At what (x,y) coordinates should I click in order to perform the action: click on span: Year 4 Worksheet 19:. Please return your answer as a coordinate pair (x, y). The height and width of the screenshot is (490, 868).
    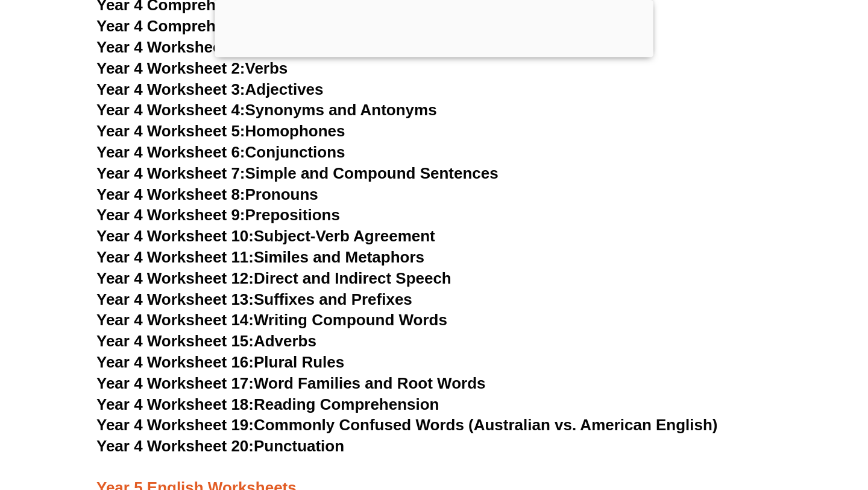
    Looking at the image, I should click on (175, 425).